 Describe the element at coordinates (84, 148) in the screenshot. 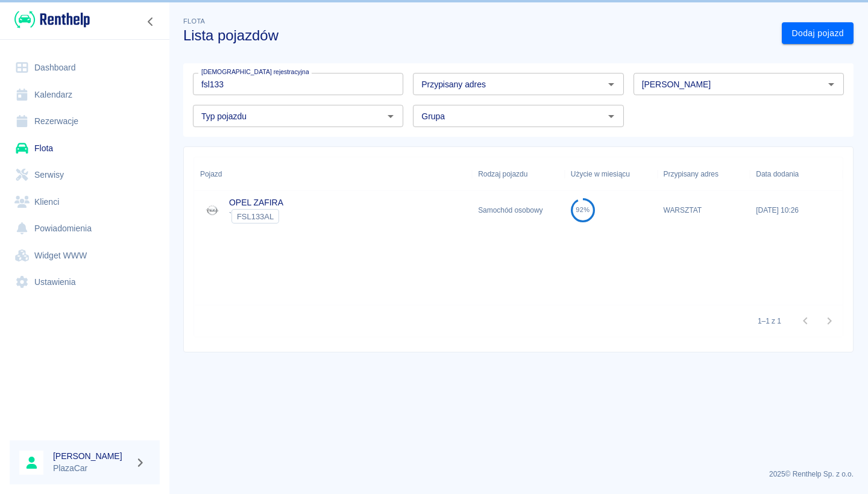

I see `a: Flota` at that location.